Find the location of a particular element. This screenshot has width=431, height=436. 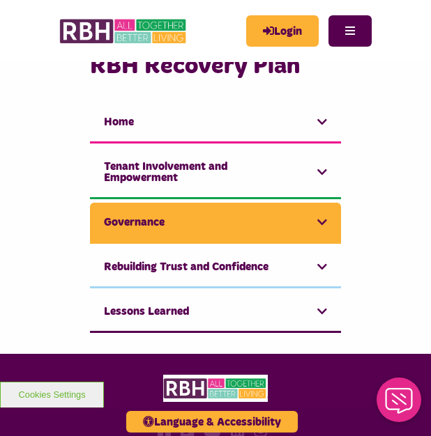

a: Rebuilding Trust and Confidence is located at coordinates (215, 268).